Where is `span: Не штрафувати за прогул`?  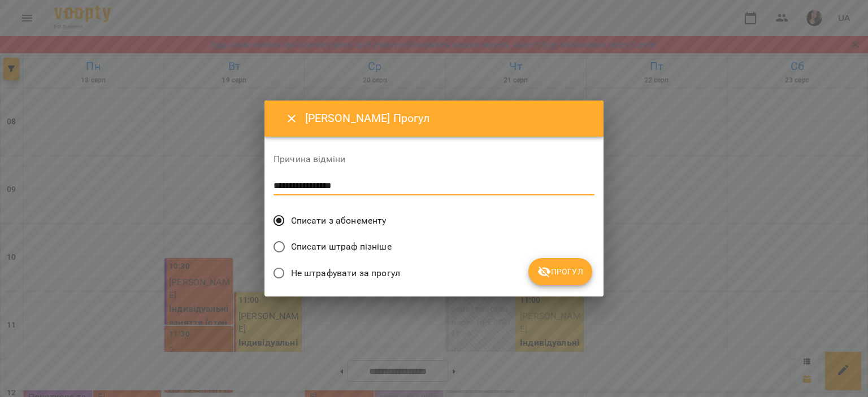 span: Не штрафувати за прогул is located at coordinates (345, 274).